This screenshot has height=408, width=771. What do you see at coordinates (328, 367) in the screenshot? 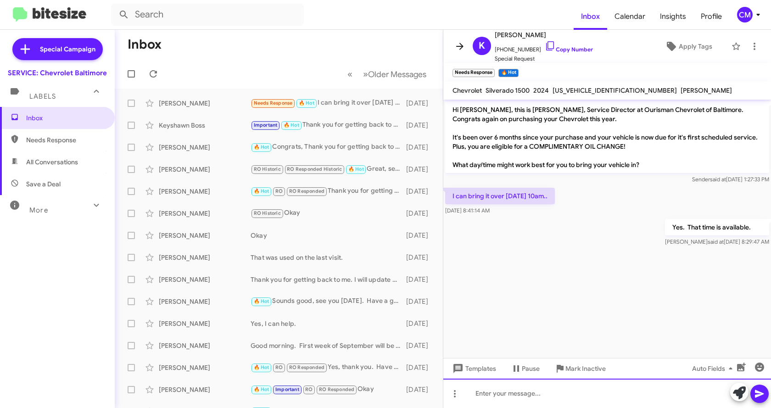
I see `div: Yes, thank you. Have a great weekend.` at bounding box center [328, 367].